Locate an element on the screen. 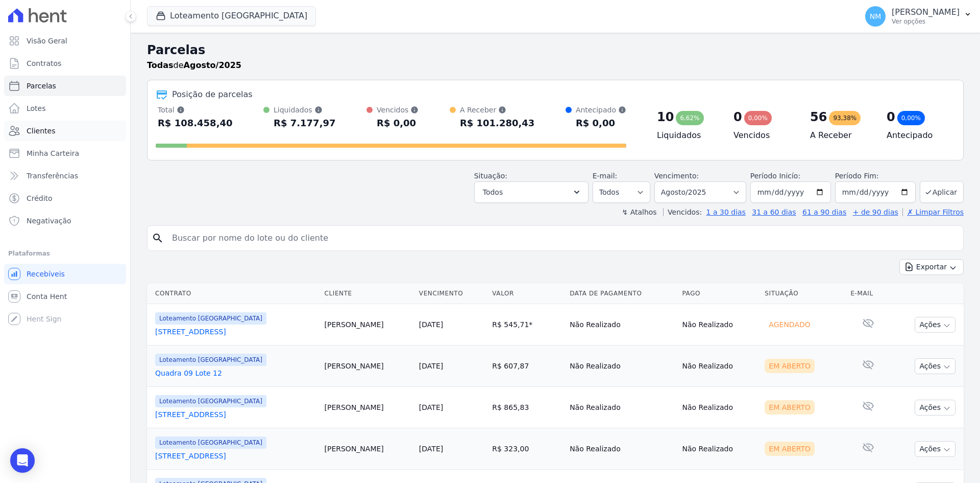  a: Conta Hent is located at coordinates (65, 296).